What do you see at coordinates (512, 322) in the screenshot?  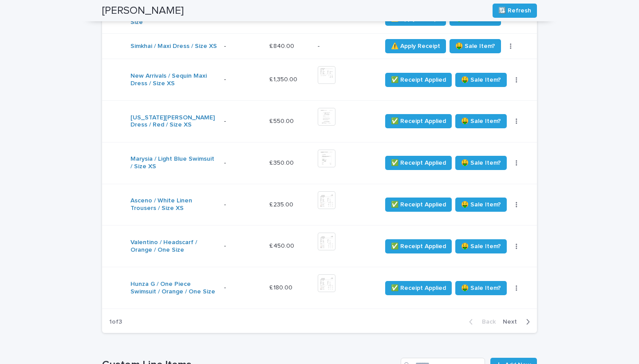 I see `span: Next` at bounding box center [512, 322].